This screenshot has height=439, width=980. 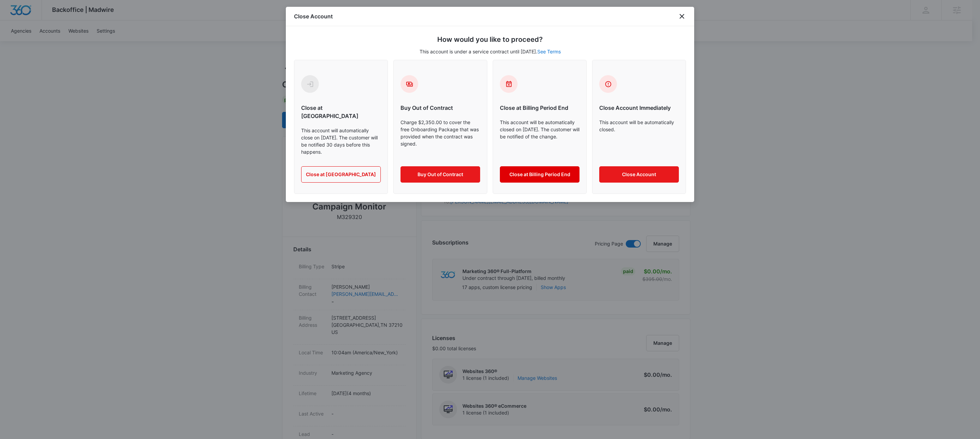 I want to click on button: Close at Billing Period End, so click(x=539, y=174).